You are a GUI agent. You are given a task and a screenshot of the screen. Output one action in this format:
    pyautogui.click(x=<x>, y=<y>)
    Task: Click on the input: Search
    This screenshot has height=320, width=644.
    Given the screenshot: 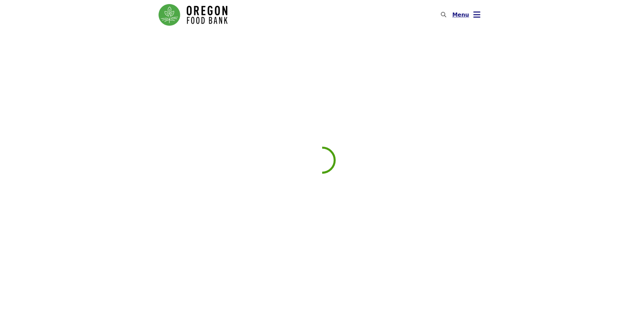 What is the action you would take?
    pyautogui.click(x=453, y=15)
    